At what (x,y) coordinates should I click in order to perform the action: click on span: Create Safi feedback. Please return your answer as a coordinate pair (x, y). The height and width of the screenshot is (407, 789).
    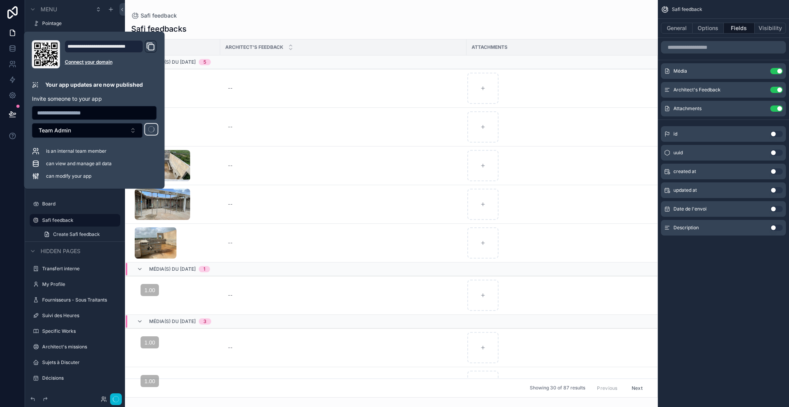
    Looking at the image, I should click on (77, 234).